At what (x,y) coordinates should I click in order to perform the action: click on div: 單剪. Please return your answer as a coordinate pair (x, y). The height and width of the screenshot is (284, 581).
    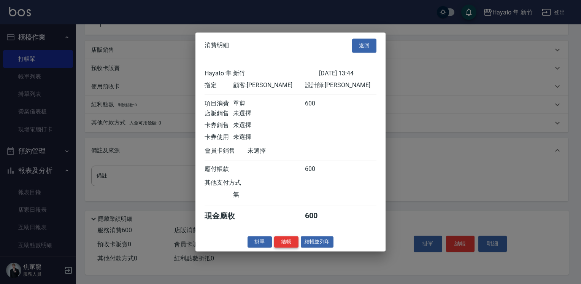
    Looking at the image, I should click on (269, 103).